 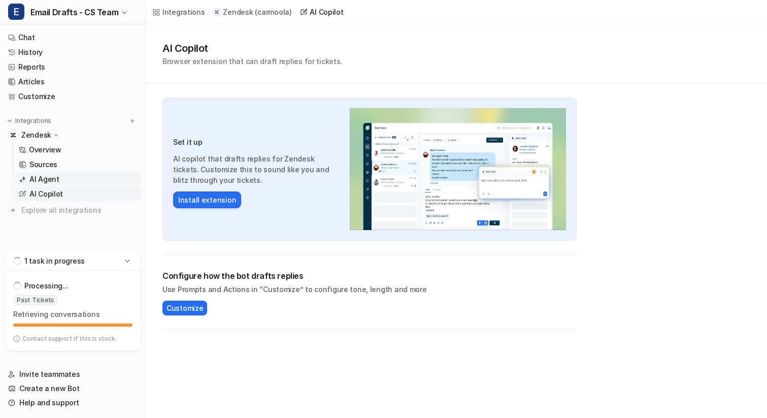 I want to click on a: Help and support, so click(x=73, y=403).